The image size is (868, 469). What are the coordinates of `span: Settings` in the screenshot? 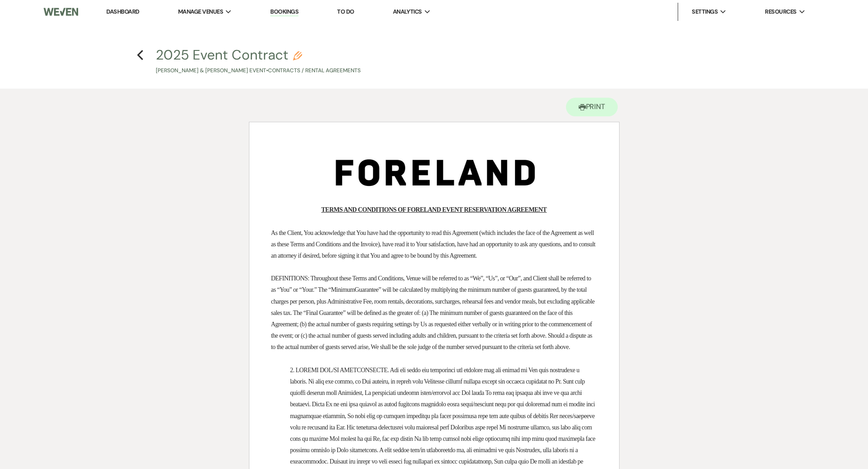 It's located at (705, 12).